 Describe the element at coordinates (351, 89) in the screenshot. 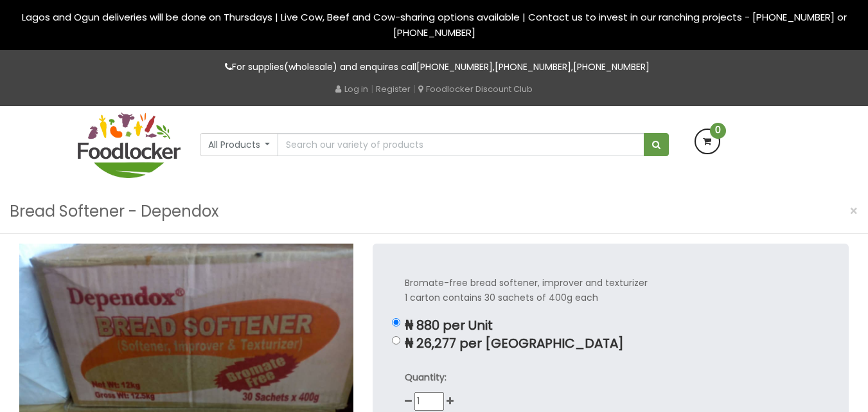

I see `a: Log in` at that location.